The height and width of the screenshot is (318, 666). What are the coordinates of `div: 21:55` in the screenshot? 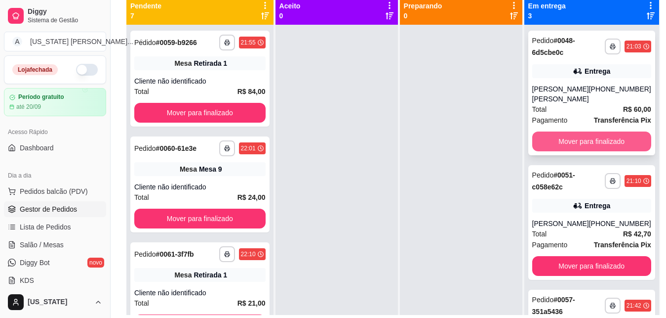 It's located at (248, 42).